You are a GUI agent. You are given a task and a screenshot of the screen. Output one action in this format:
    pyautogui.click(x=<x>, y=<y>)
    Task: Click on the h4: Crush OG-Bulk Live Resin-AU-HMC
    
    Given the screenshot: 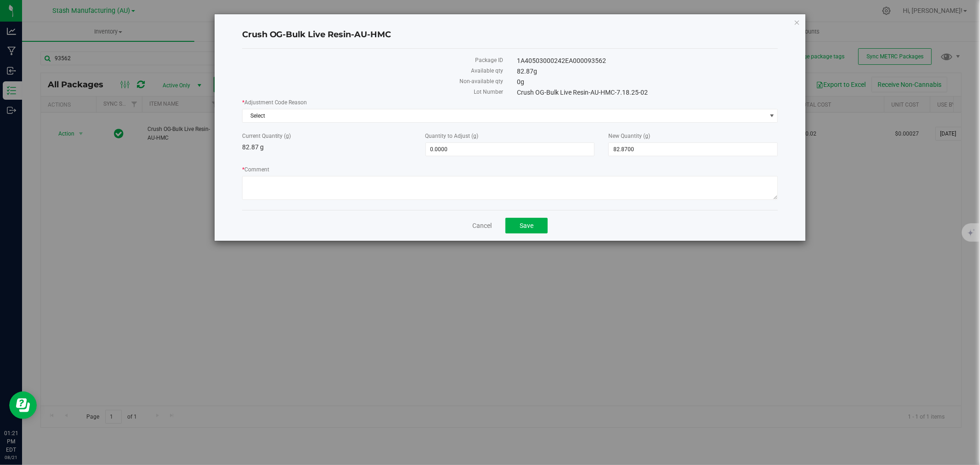 What is the action you would take?
    pyautogui.click(x=510, y=35)
    